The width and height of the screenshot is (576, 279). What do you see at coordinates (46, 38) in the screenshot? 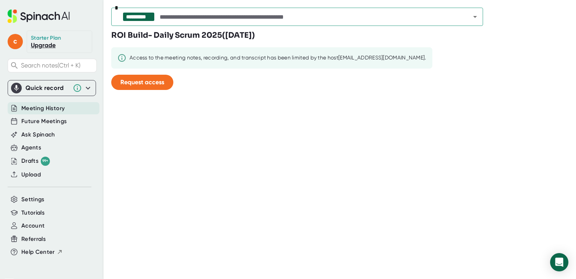
I see `div: Starter Plan` at bounding box center [46, 38].